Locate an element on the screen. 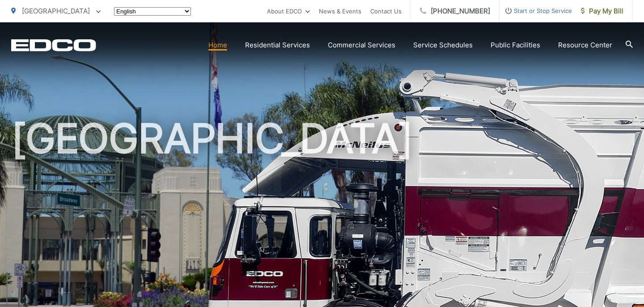 The image size is (644, 307). select: Select a language is located at coordinates (152, 11).